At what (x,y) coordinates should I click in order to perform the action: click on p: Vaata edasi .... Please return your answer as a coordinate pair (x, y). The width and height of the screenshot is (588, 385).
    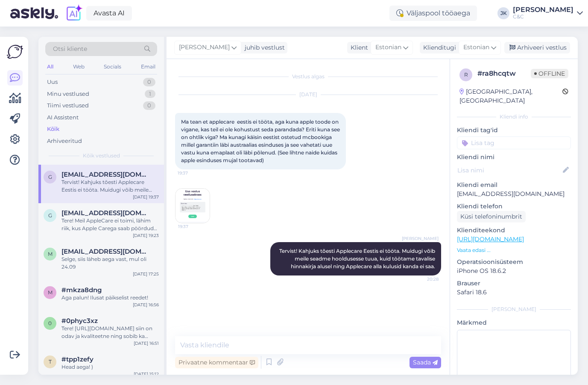
    Looking at the image, I should click on (514, 250).